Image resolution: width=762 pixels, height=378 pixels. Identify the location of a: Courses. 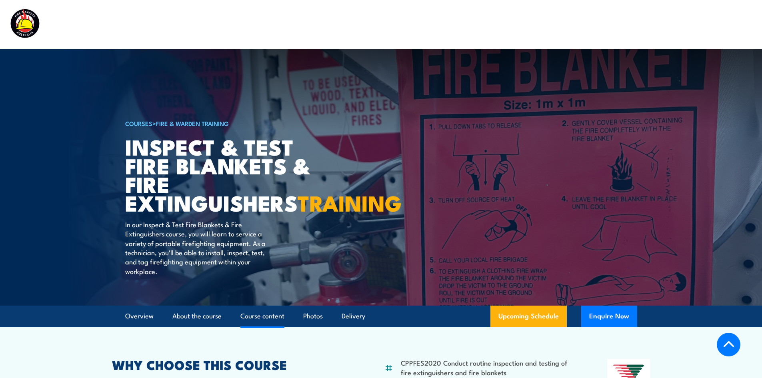
(340, 24).